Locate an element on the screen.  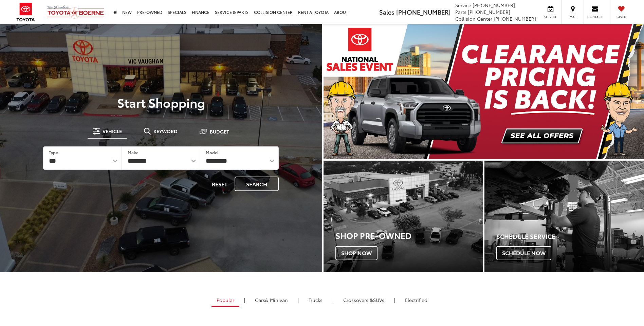
h4: Schedule Service is located at coordinates (570, 237).